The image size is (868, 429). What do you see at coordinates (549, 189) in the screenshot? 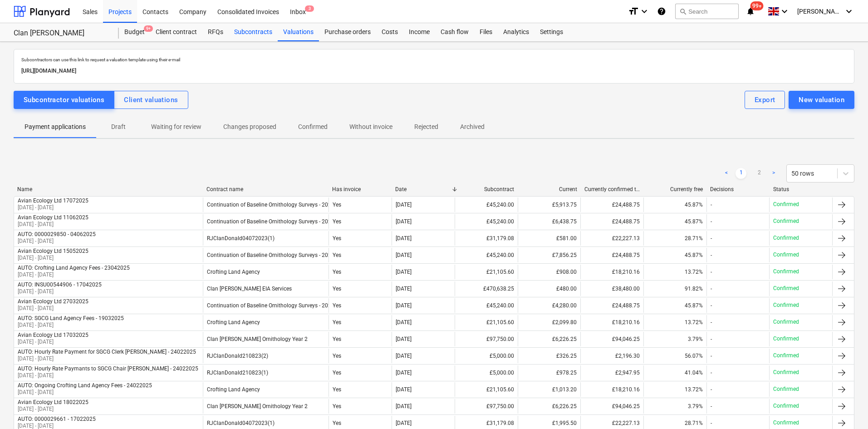
I see `div: Current` at bounding box center [549, 189].